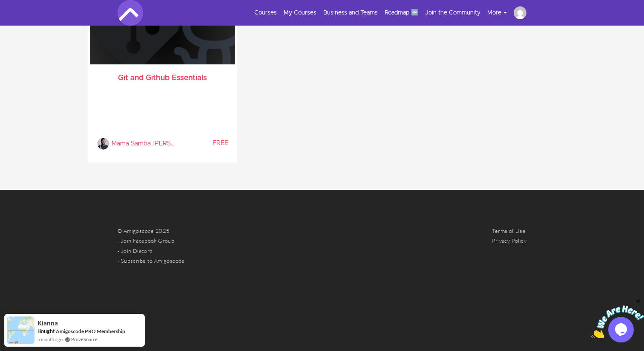 This screenshot has height=351, width=644. Describe the element at coordinates (135, 251) in the screenshot. I see `a: - Join Discord` at that location.